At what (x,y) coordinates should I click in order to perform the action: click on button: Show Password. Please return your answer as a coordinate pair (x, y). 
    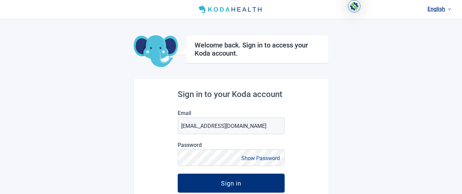
    Looking at the image, I should click on (261, 158).